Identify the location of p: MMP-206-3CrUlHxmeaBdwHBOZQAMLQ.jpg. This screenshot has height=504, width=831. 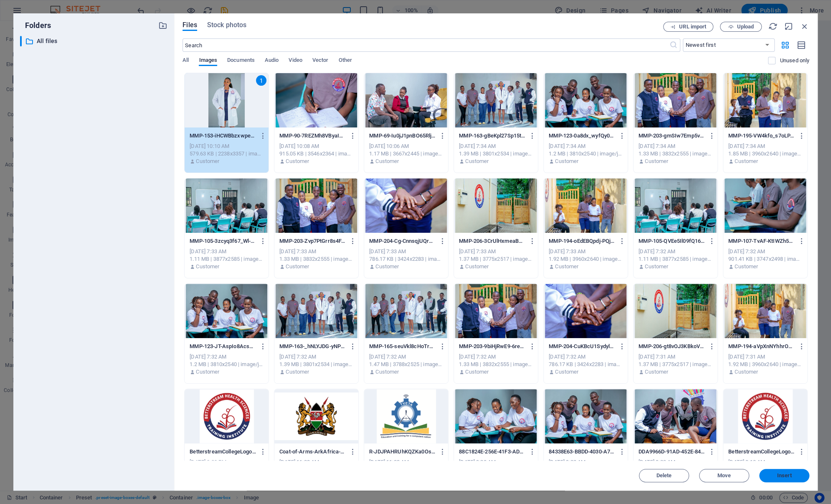
(492, 241).